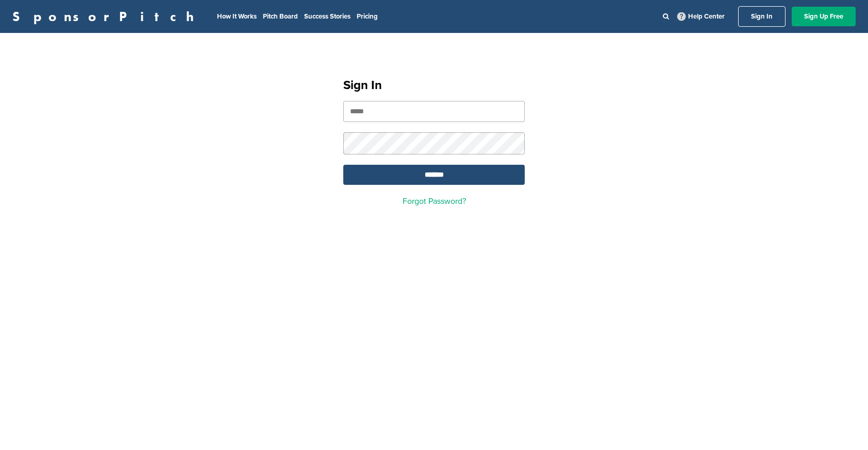 The image size is (868, 450). What do you see at coordinates (367, 16) in the screenshot?
I see `a: Pricing` at bounding box center [367, 16].